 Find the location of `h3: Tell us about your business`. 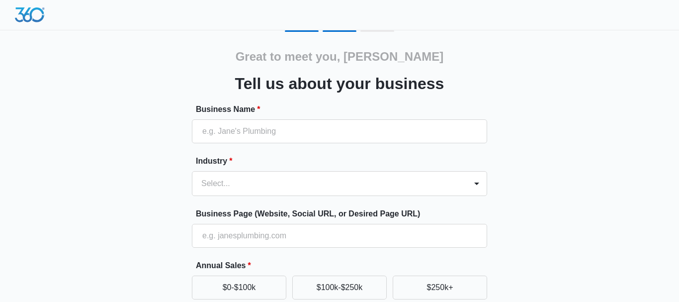

h3: Tell us about your business is located at coordinates (340, 84).